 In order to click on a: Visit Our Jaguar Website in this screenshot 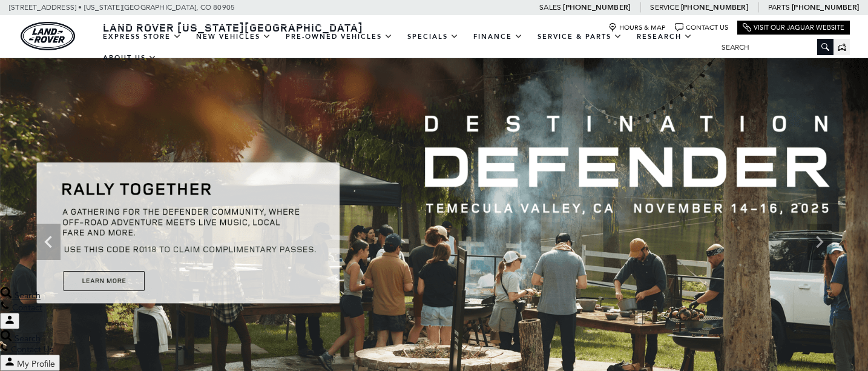, I will do `click(793, 27)`.